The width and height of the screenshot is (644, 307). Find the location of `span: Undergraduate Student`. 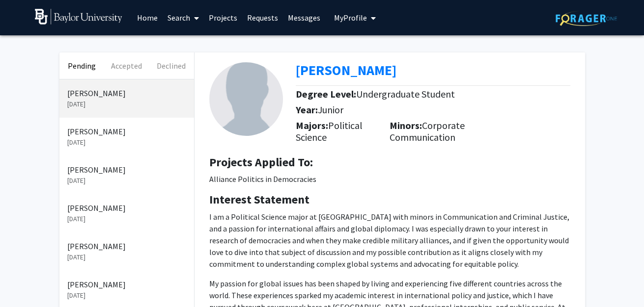

span: Undergraduate Student is located at coordinates (405, 94).